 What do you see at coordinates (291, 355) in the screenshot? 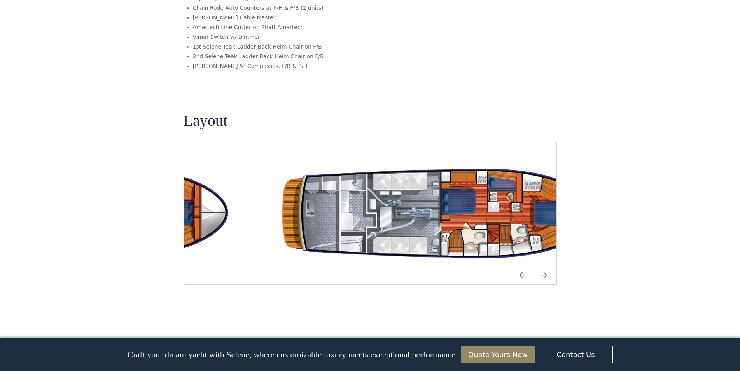
I see `p: Craft your dream yacht with Selene, where customizable luxury meets exceptional performance` at bounding box center [291, 355].